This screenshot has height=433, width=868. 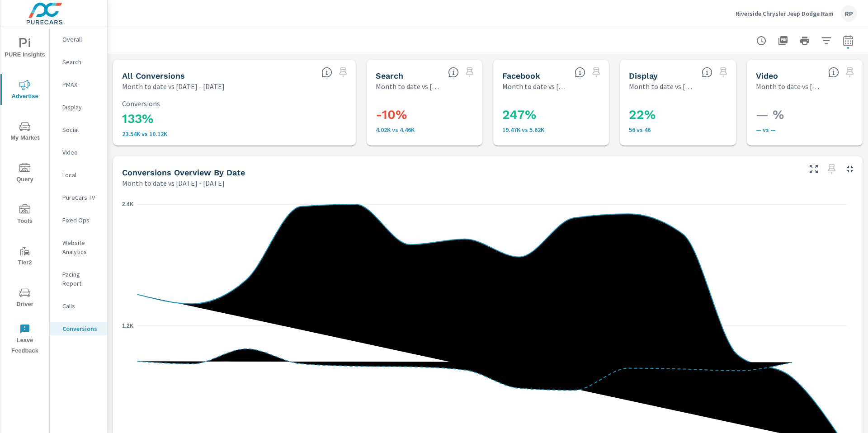 I want to click on h3: 133%, so click(x=234, y=119).